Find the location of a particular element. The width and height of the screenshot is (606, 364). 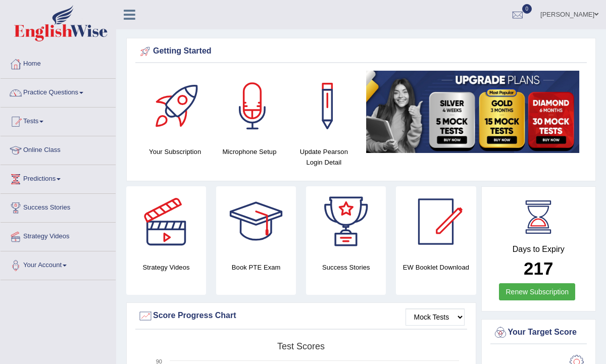

h4: Strategy Videos is located at coordinates (166, 267).